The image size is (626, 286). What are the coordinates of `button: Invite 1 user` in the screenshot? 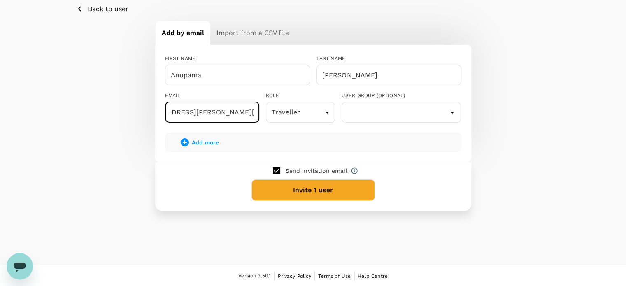 It's located at (313, 190).